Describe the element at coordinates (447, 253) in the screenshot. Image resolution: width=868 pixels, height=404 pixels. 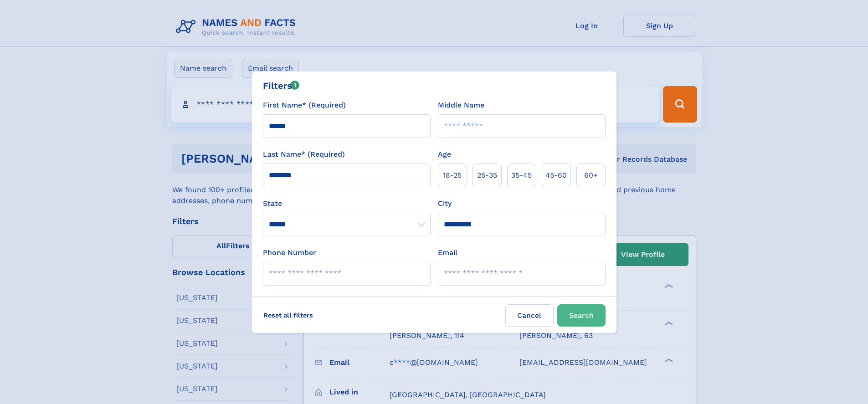
I see `label: Email` at that location.